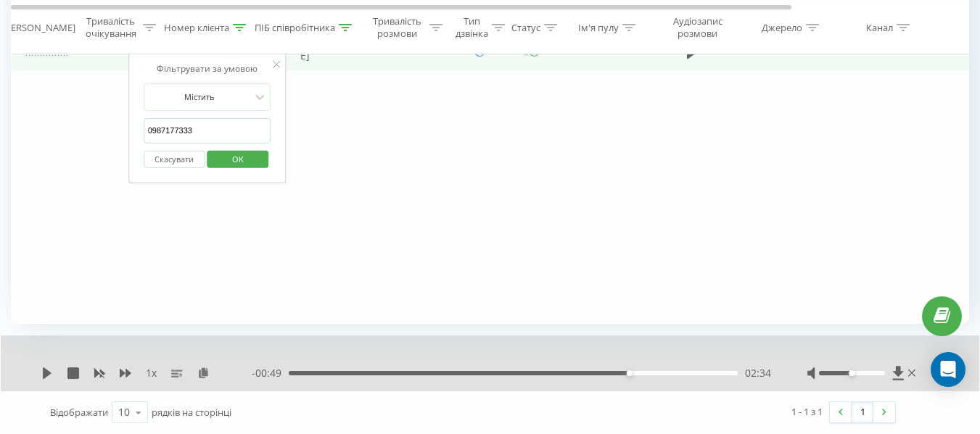 Image resolution: width=980 pixels, height=434 pixels. I want to click on span: 1 x, so click(151, 373).